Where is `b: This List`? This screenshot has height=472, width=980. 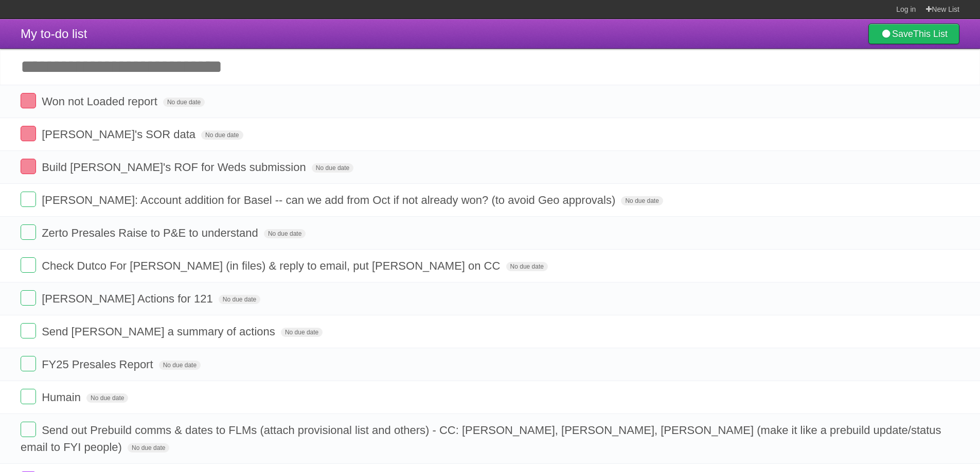 b: This List is located at coordinates (930, 34).